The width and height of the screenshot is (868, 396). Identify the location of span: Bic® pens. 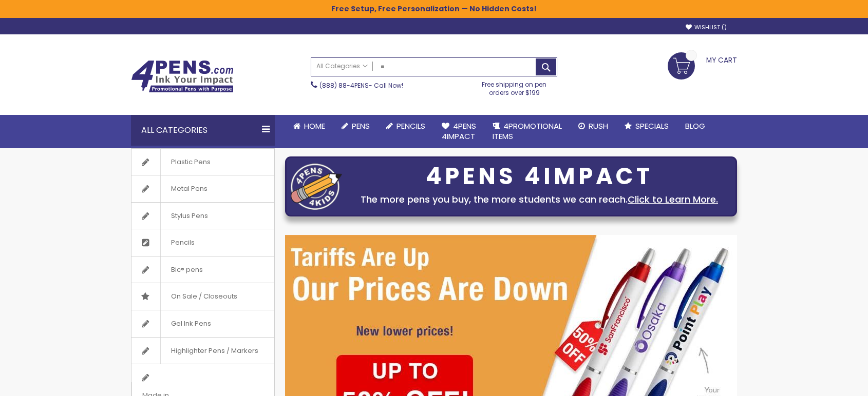
(186, 270).